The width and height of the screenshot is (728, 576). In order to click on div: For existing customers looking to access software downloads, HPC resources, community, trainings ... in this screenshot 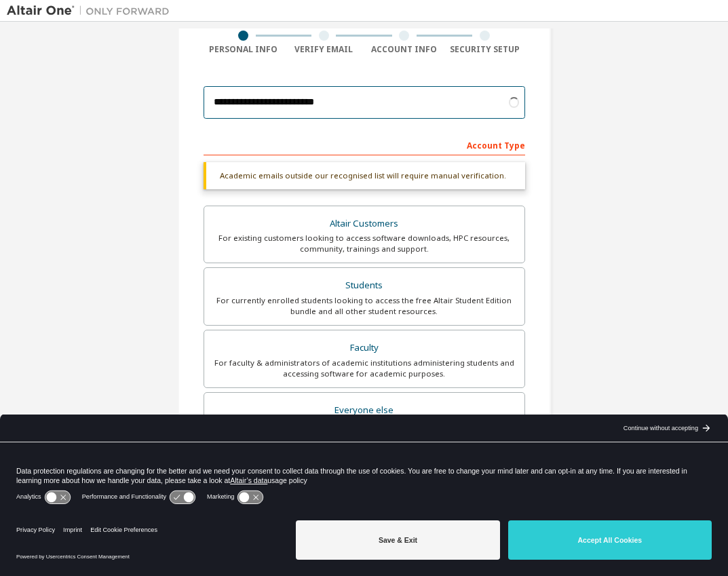, I will do `click(365, 244)`.